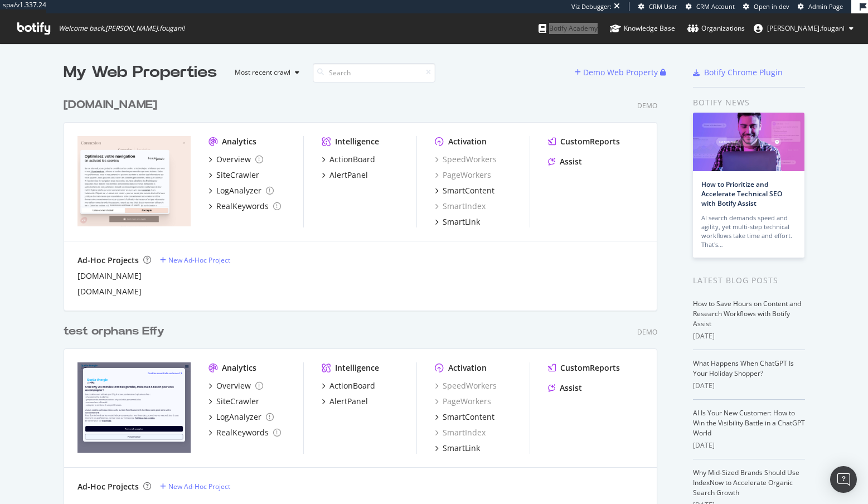 This screenshot has width=868, height=504. What do you see at coordinates (617, 72) in the screenshot?
I see `button: Demo Web Property` at bounding box center [617, 72].